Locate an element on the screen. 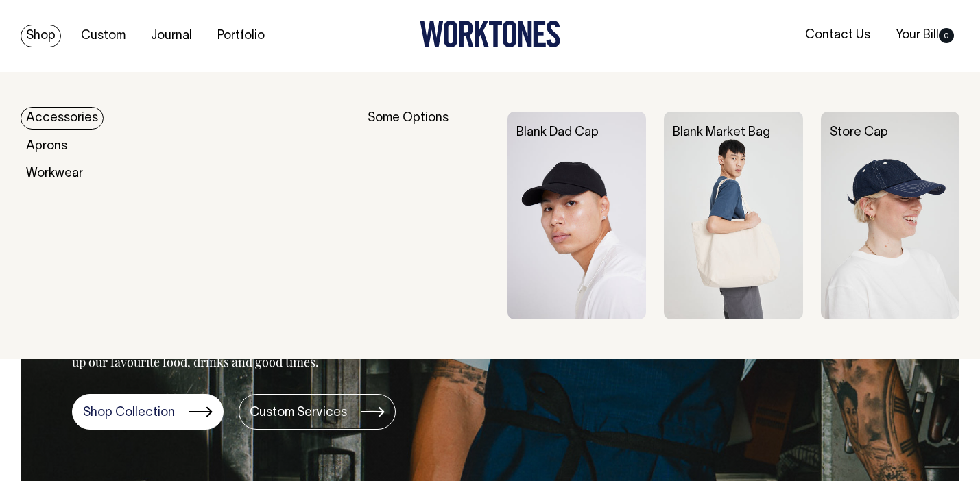 This screenshot has width=980, height=481. img: Store Cap is located at coordinates (890, 216).